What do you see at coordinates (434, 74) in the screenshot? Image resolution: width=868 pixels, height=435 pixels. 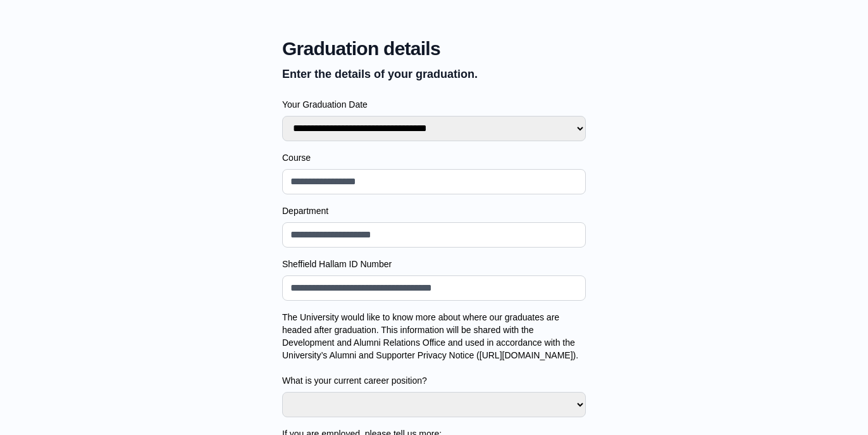 I see `p: Enter the details of your graduation.` at bounding box center [434, 74].